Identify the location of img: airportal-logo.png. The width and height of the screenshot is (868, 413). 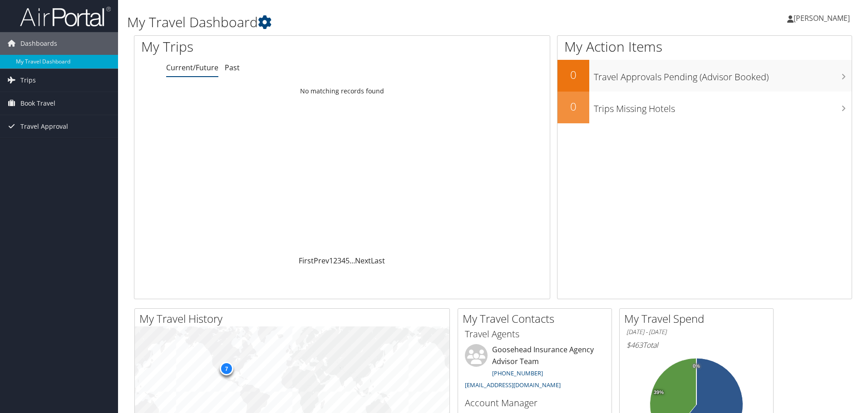
(66, 16).